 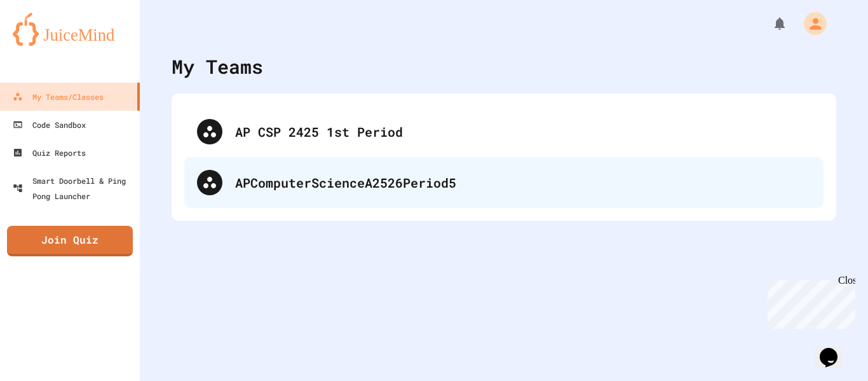 What do you see at coordinates (770, 24) in the screenshot?
I see `div: My Notifications` at bounding box center [770, 24].